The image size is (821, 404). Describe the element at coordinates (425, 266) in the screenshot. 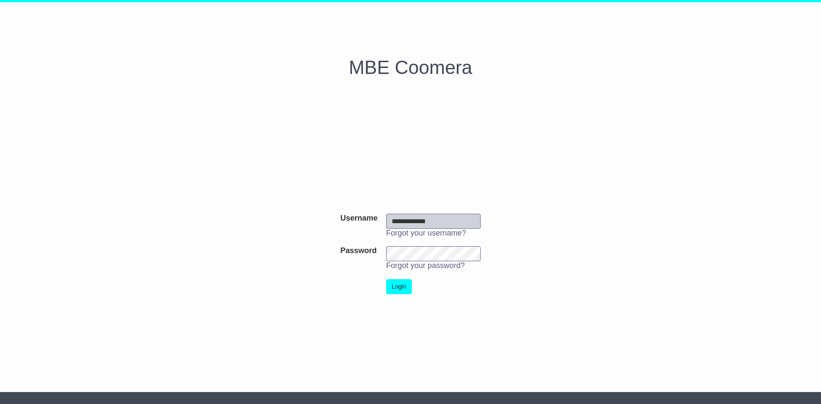

I see `a: Forgot your password?` at that location.